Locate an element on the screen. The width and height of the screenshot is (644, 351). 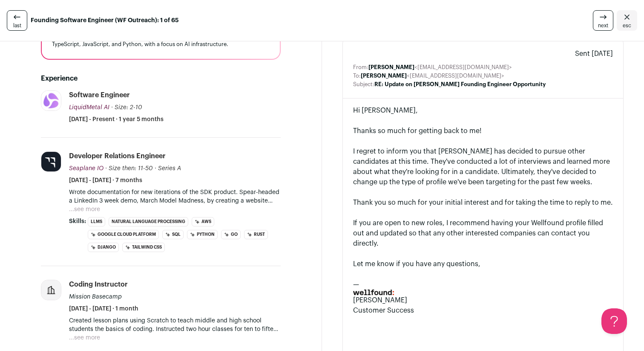
li: Django is located at coordinates (103, 247).